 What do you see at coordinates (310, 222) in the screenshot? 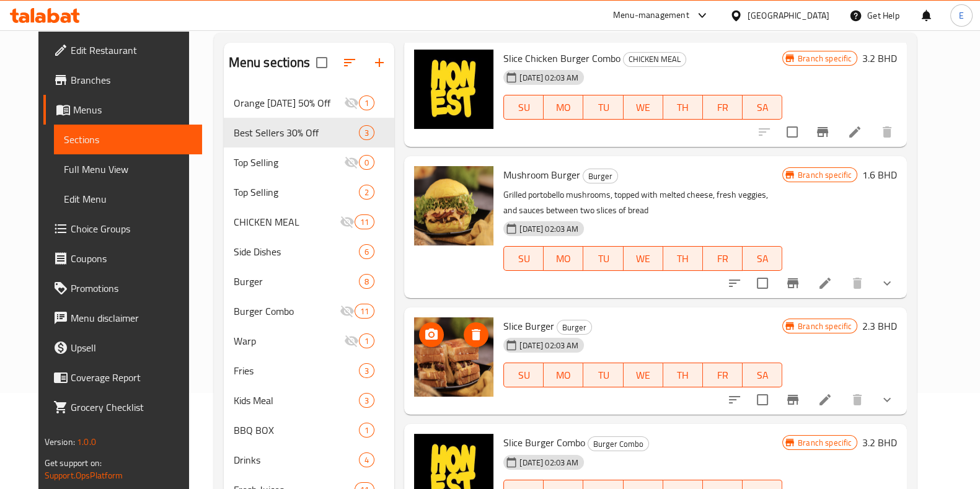
I see `div: CHICKEN MEAL11` at bounding box center [310, 222].